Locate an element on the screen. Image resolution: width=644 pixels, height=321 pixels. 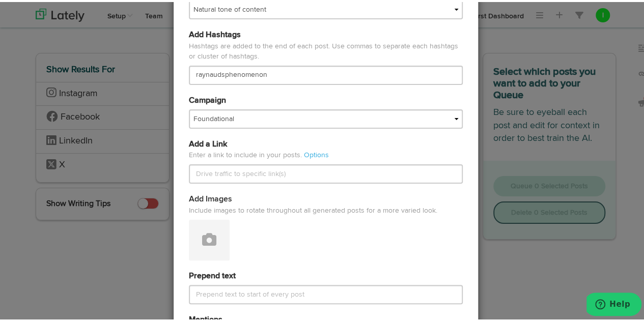
span: Add Images is located at coordinates (210, 197).